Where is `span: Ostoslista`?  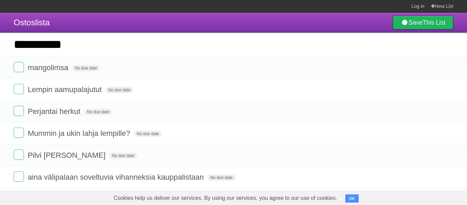
span: Ostoslista is located at coordinates (31, 22).